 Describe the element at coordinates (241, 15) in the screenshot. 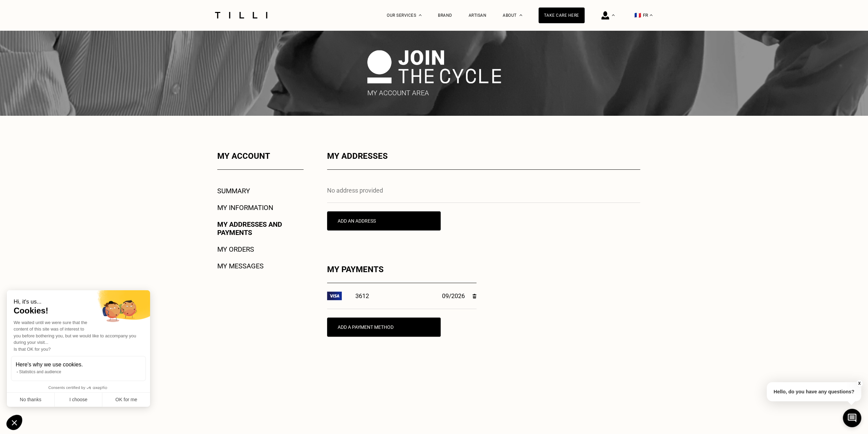

I see `img: Tilli Dressmaking Service Logo` at that location.